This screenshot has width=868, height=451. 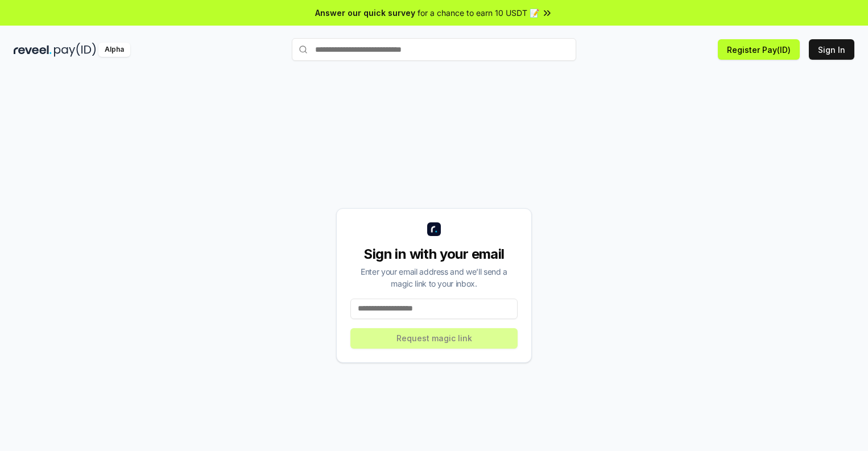 What do you see at coordinates (434, 277) in the screenshot?
I see `div: Enter your email address and we’ll send a magic link to your inbox.` at bounding box center [434, 277].